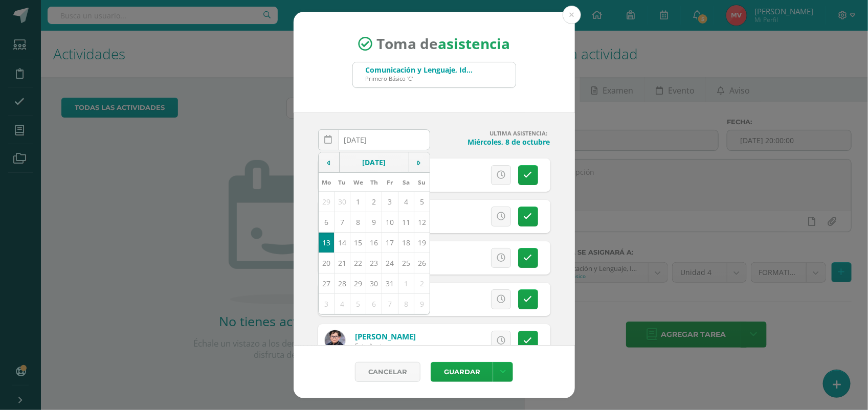  I want to click on h4: ULTIMA ASISTENCIA:, so click(494, 132).